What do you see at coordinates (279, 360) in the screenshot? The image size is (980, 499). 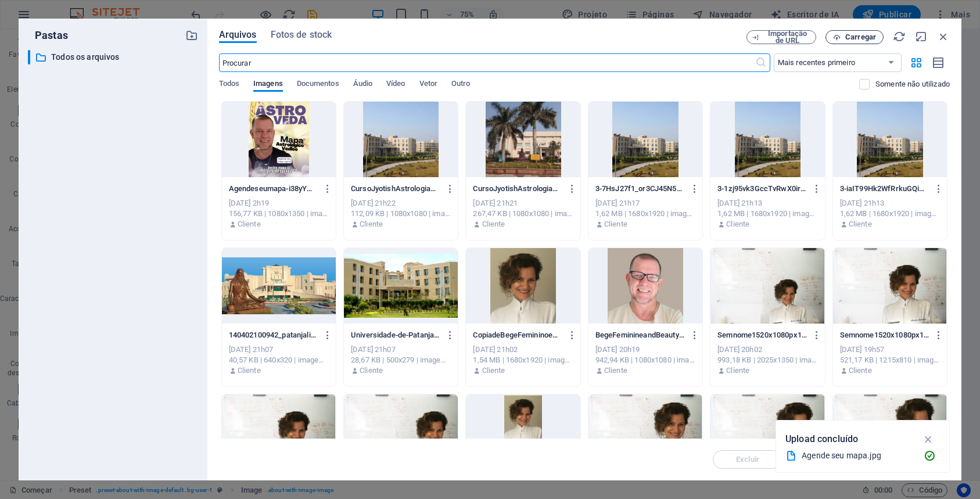 I see `div: 40,57 KB | 640x320 | imagem/webp` at bounding box center [279, 360].